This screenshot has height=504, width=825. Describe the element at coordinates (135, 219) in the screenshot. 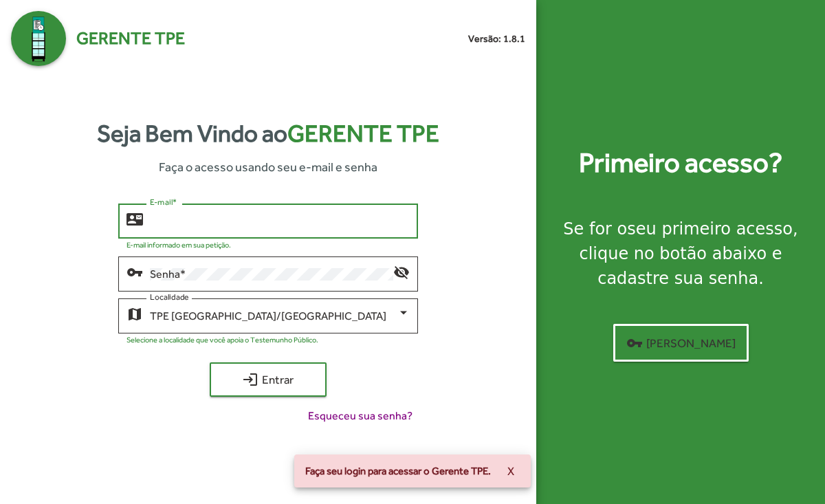

I see `mat-icon: contact_mail` at that location.